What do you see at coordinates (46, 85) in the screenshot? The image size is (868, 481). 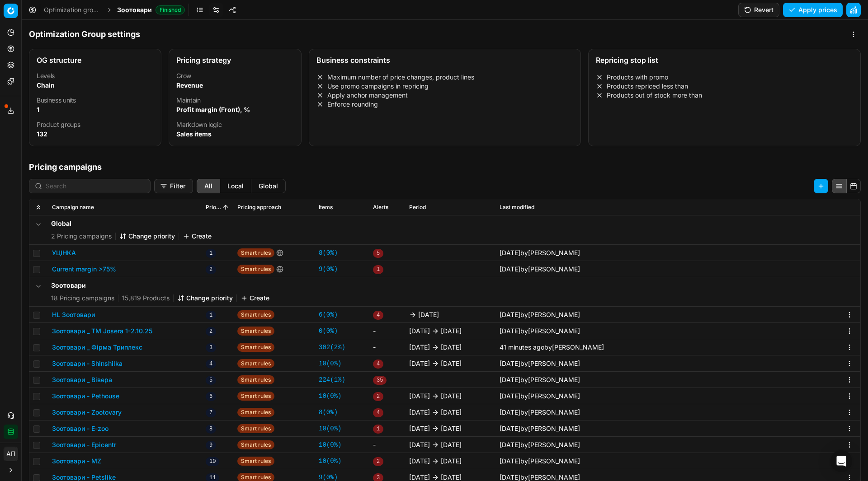 I see `strong: Chain` at bounding box center [46, 85].